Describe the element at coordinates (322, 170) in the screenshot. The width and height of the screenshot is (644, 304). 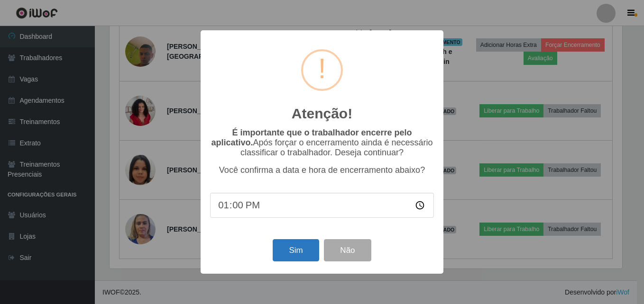
I see `p: Você confirma a data e hora de encerramento abaixo?` at that location.